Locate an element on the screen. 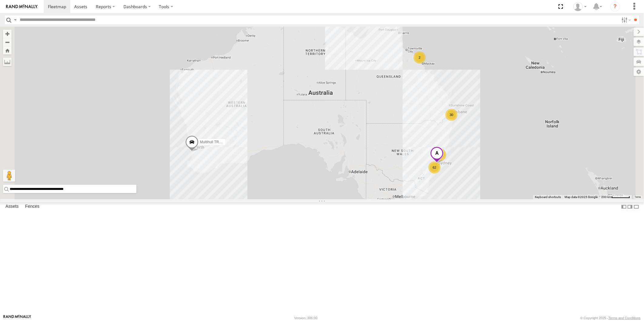 The image size is (644, 321). button: Zoom Home is located at coordinates (7, 51).